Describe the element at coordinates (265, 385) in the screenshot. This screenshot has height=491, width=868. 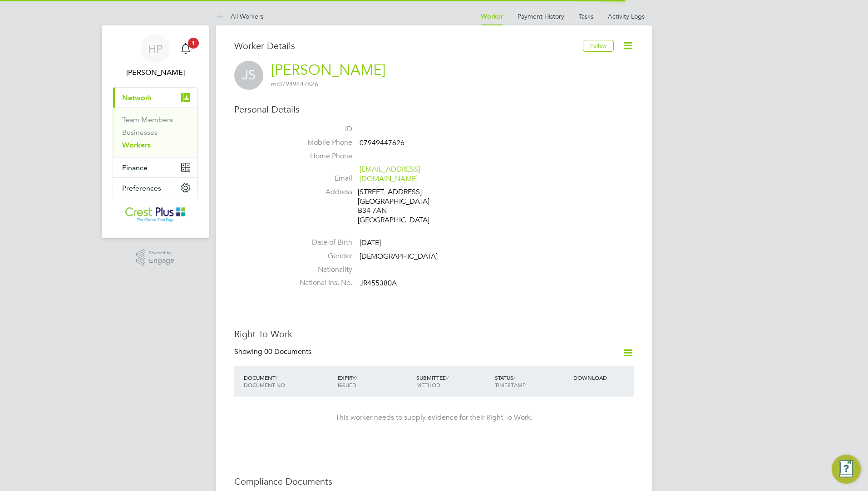
I see `span: DOCUMENT NO.` at that location.